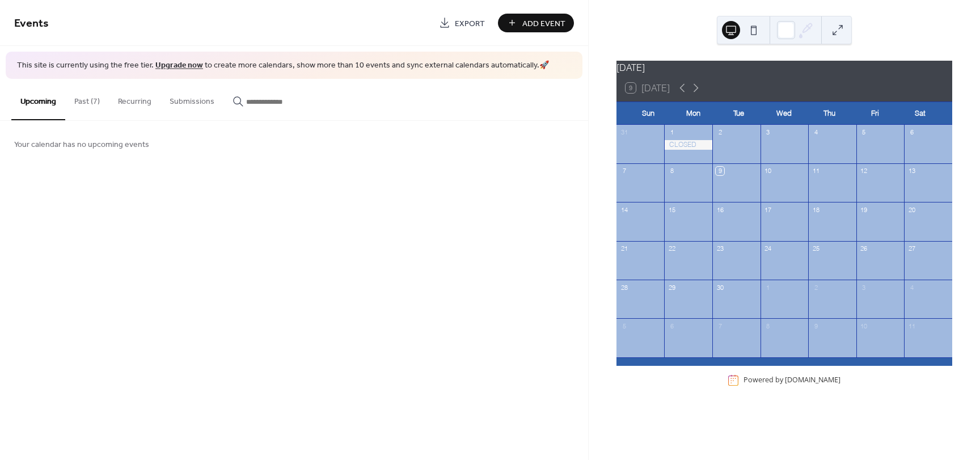 The image size is (980, 460). What do you see at coordinates (720, 209) in the screenshot?
I see `div: 16` at bounding box center [720, 209].